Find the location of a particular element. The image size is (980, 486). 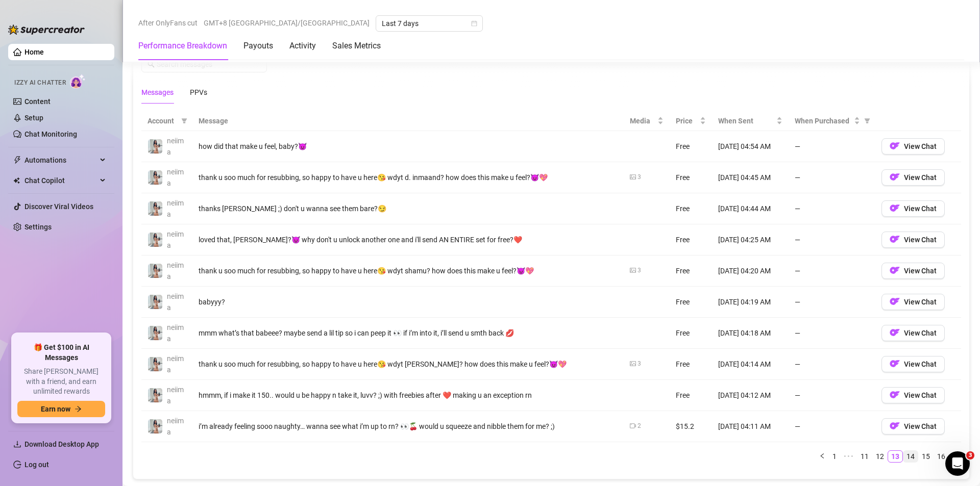

th: Media is located at coordinates (647, 121).